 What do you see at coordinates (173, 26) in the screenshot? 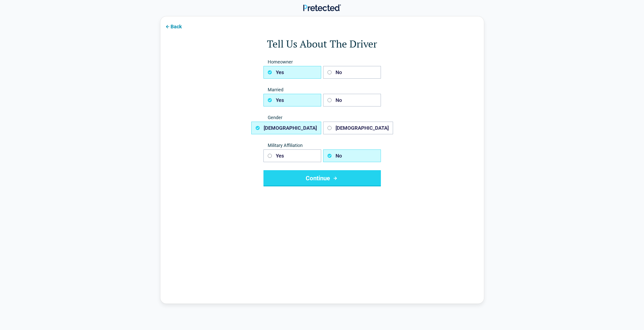
I see `button: Back` at bounding box center [173, 26].